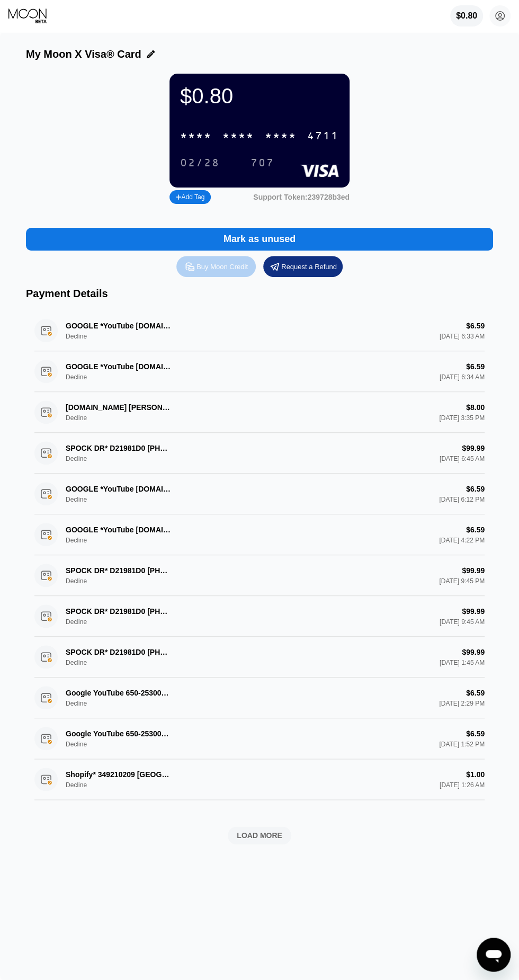 Image resolution: width=519 pixels, height=980 pixels. What do you see at coordinates (259, 239) in the screenshot?
I see `div: Mark as unused` at bounding box center [259, 239].